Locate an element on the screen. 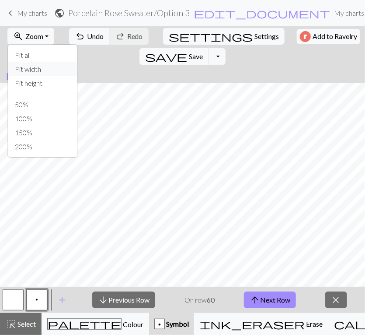 Image resolution: width=365 pixels, height=335 pixels. button: Colour is located at coordinates (95, 324).